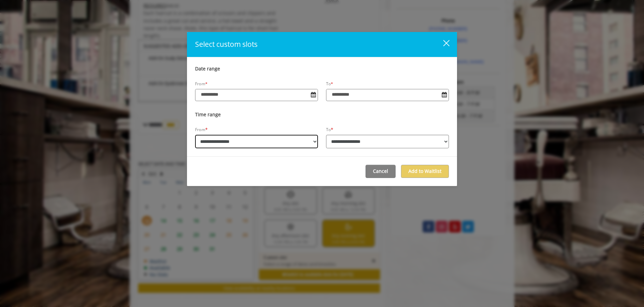  I want to click on button: Cancel, so click(380, 171).